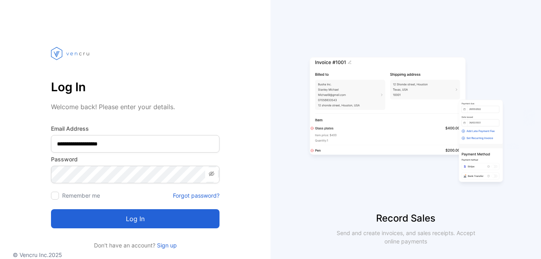 The height and width of the screenshot is (259, 541). I want to click on a: Forgot password?, so click(196, 195).